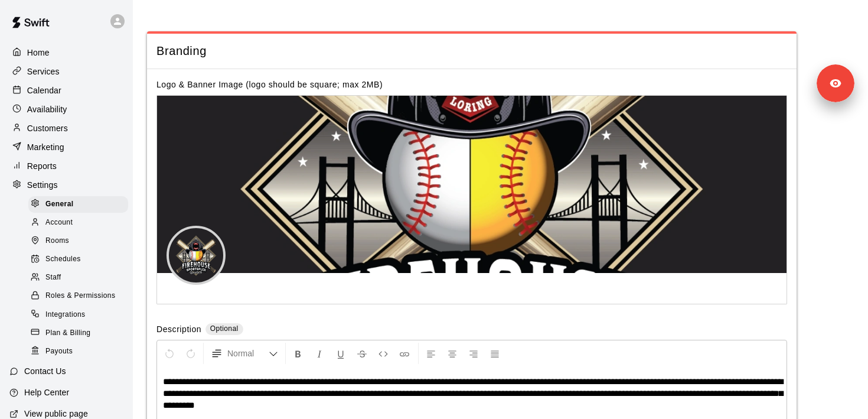 The image size is (868, 419). What do you see at coordinates (78, 352) in the screenshot?
I see `div: Payouts` at bounding box center [78, 352].